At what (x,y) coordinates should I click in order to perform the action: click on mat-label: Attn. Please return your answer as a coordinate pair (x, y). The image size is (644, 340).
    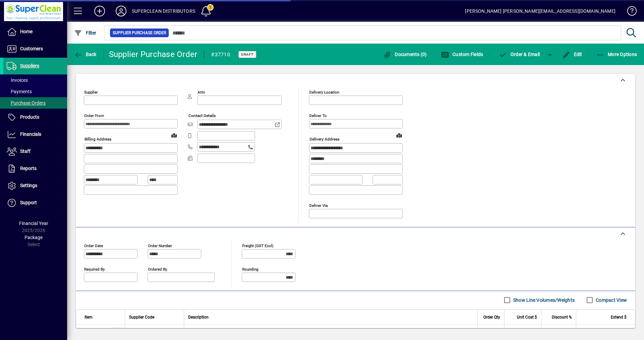
    Looking at the image, I should click on (201, 92).